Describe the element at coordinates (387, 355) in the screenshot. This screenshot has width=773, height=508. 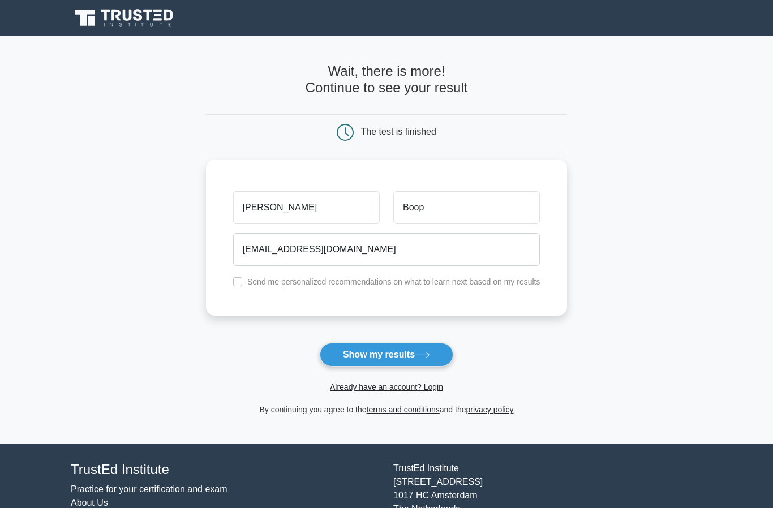
I see `button: Show my results` at that location.